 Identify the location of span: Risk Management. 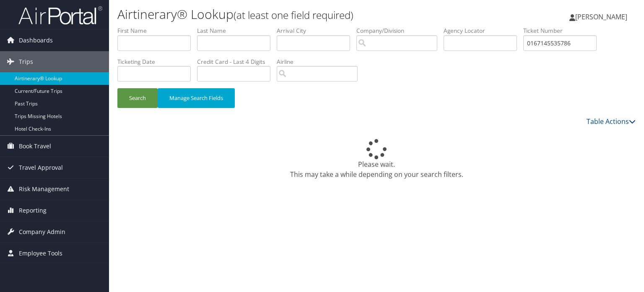
(44, 189).